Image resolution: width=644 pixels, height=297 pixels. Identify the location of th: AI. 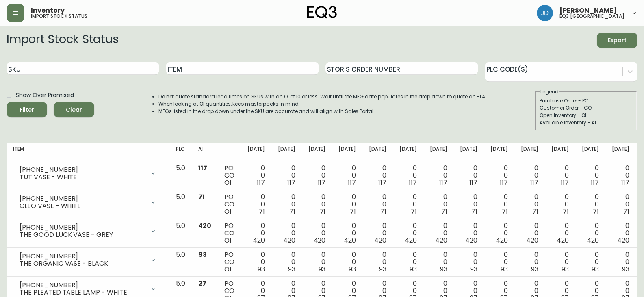
(205, 152).